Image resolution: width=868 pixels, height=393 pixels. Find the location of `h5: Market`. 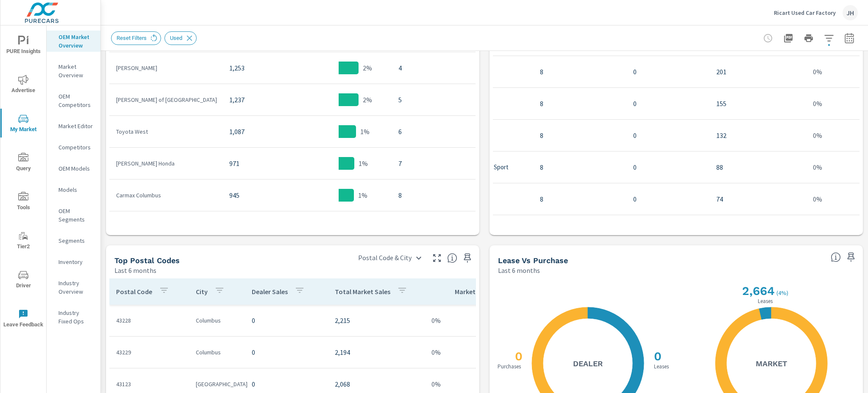

h5: Market is located at coordinates (772, 363).